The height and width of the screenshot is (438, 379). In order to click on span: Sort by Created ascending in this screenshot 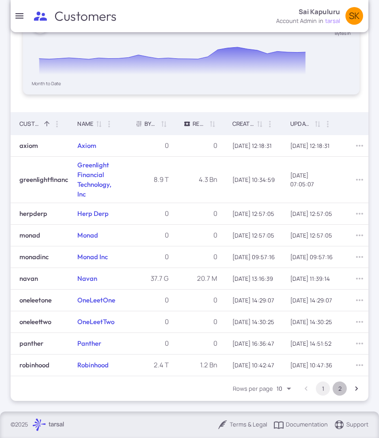, I will do `click(259, 124)`.